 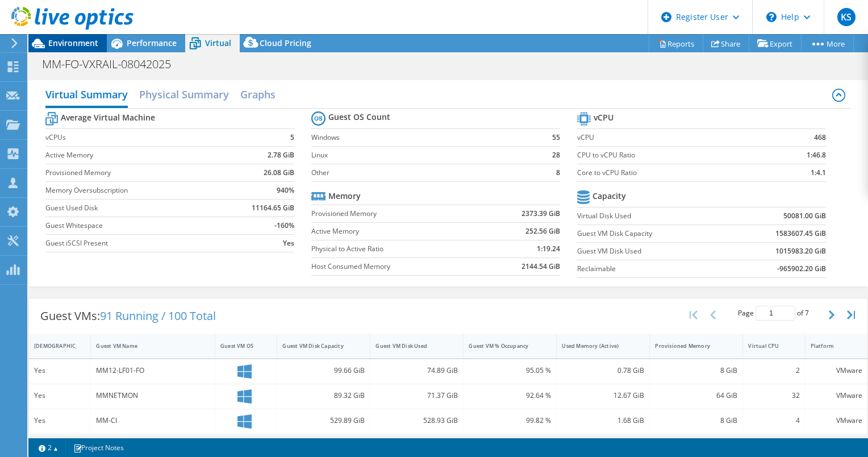 I want to click on label: Other, so click(x=424, y=172).